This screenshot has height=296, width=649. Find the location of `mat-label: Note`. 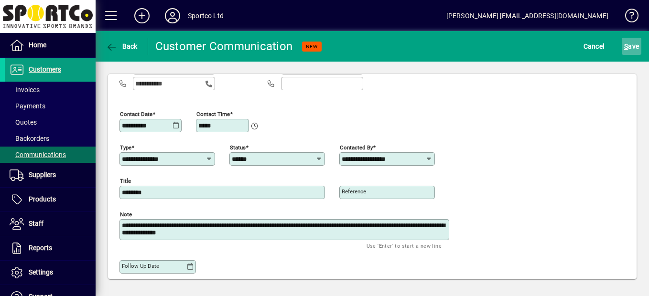

mat-label: Note is located at coordinates (126, 214).